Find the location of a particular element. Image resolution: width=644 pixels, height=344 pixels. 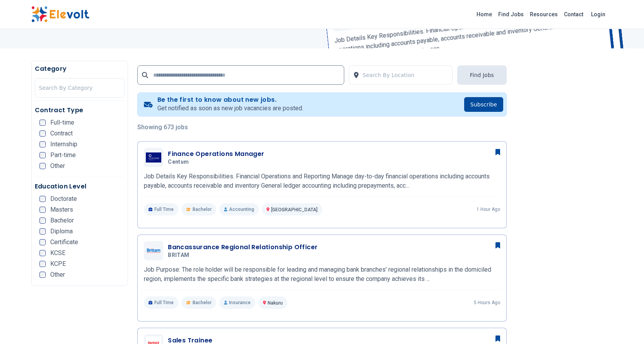

input: Diploma is located at coordinates (43, 231).